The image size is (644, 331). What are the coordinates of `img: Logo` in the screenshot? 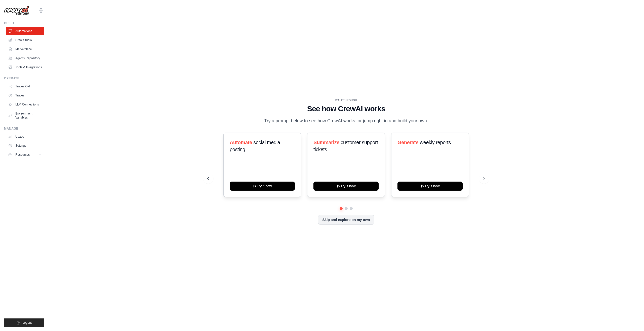 It's located at (17, 11).